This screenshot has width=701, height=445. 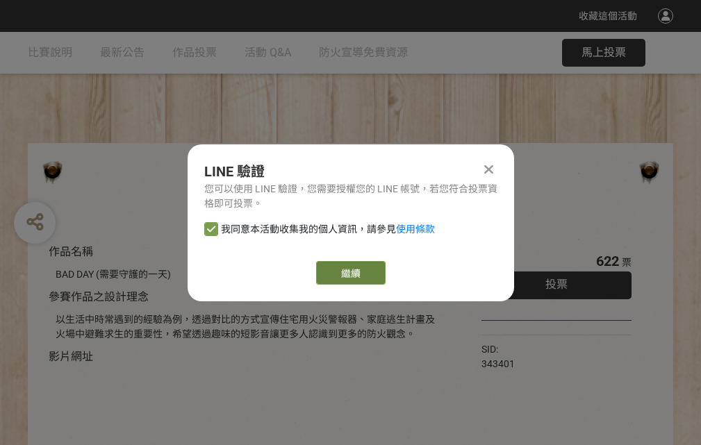 What do you see at coordinates (415, 229) in the screenshot?
I see `a: 使用條款` at bounding box center [415, 229].